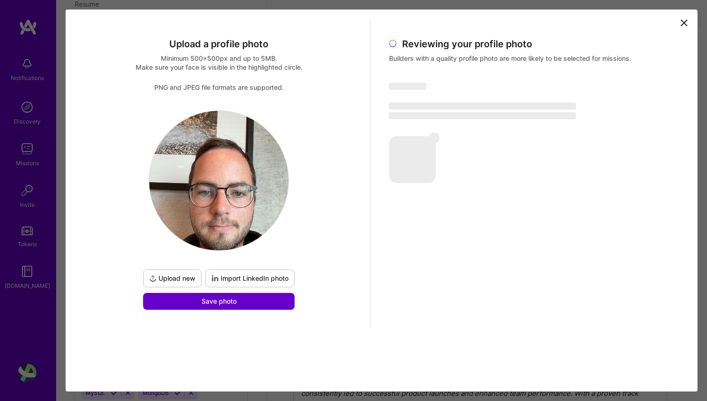 This screenshot has height=401, width=707. Describe the element at coordinates (219, 87) in the screenshot. I see `div: PNG and JPEG file formats are supported.` at that location.